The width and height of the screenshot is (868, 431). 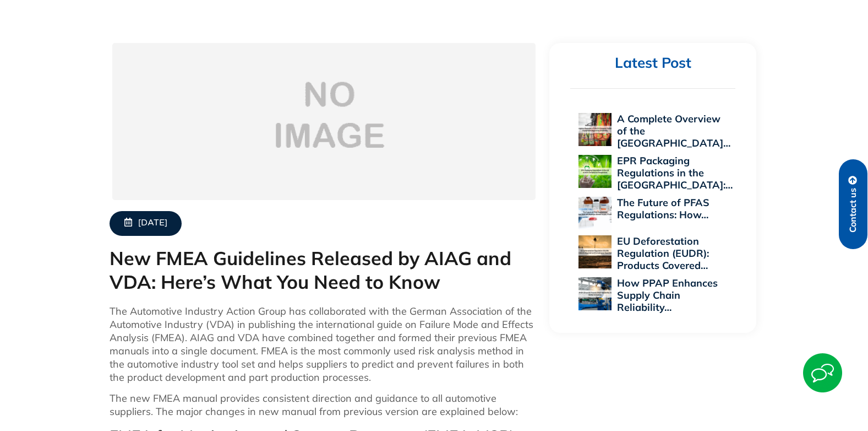 What do you see at coordinates (324, 405) in the screenshot?
I see `p: The new FMEA manual provides consistent direction and guidance to all automotive suppliers. The m...` at bounding box center [324, 405].